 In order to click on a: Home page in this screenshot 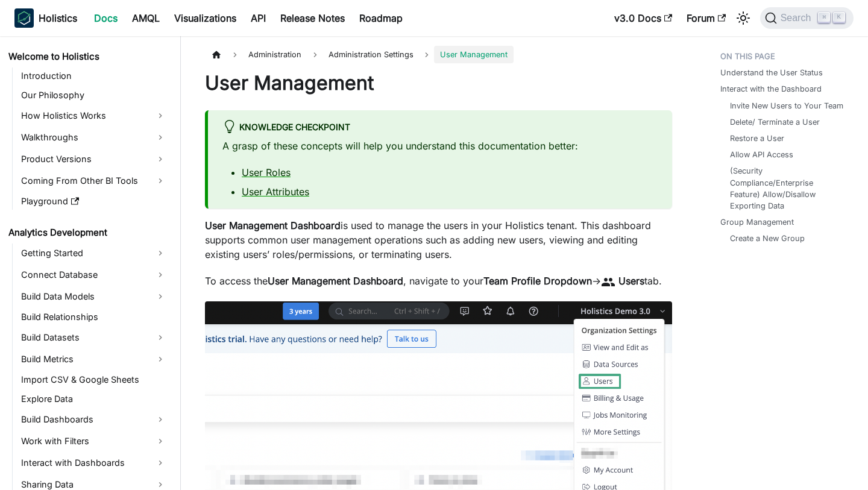, I will do `click(217, 54)`.